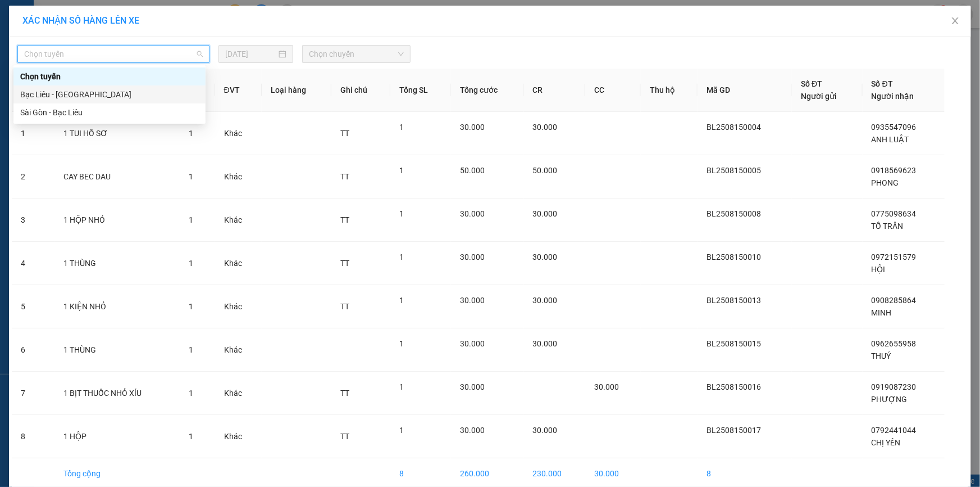 Image resolution: width=980 pixels, height=487 pixels. What do you see at coordinates (117, 306) in the screenshot?
I see `td: 1 KIỆN NHỎ` at bounding box center [117, 306].